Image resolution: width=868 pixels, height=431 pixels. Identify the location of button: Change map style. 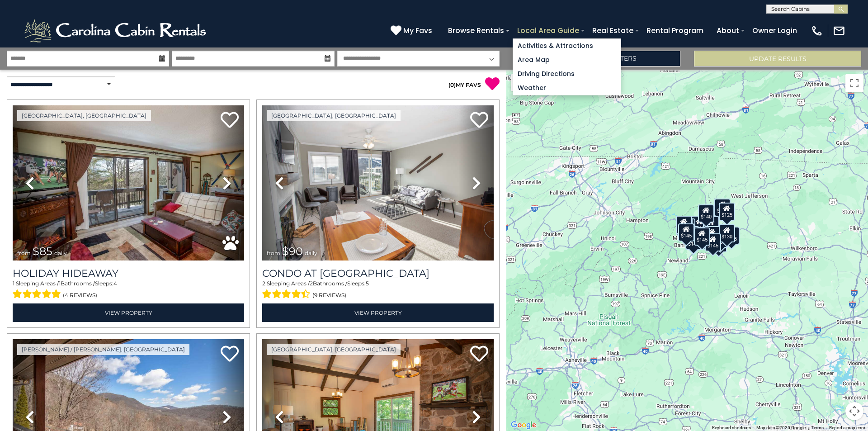
(527, 82).